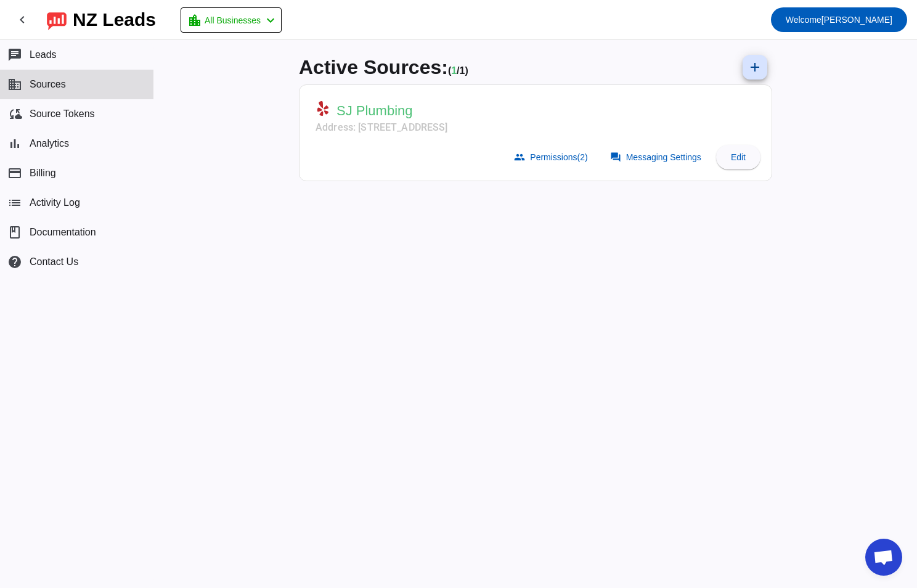 The image size is (917, 588). Describe the element at coordinates (616, 158) in the screenshot. I see `mat-icon: forum` at that location.